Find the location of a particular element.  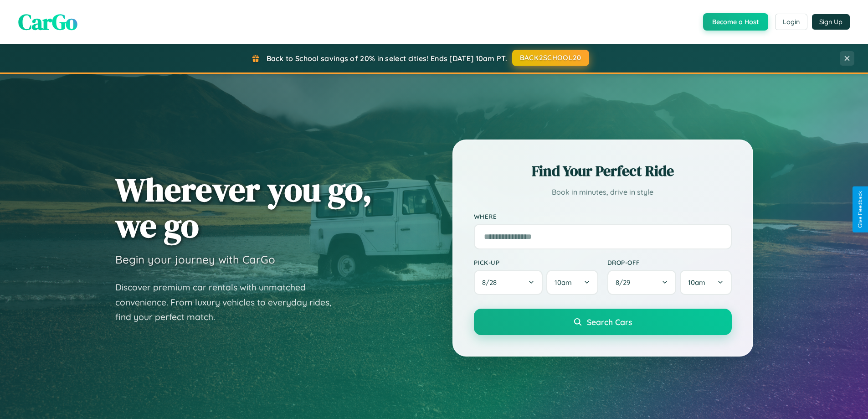

span: CarGo is located at coordinates (48, 22).